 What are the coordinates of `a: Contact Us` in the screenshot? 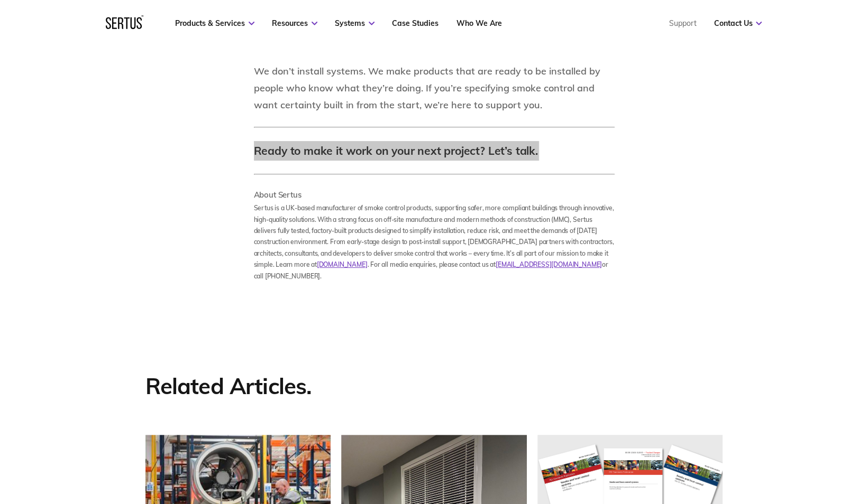 It's located at (737, 24).